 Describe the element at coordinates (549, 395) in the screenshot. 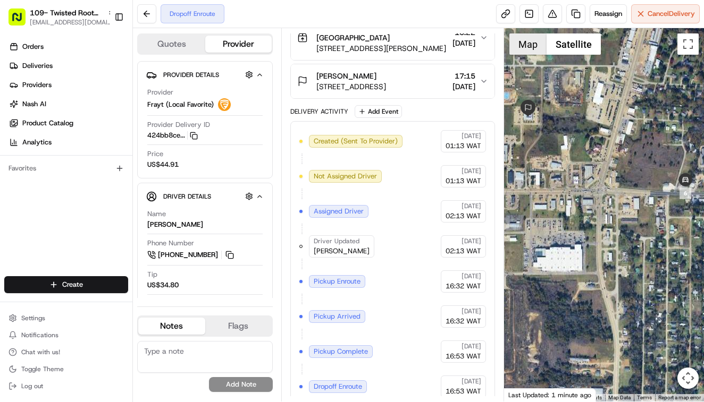

I see `div: Last Updated: 1 minute ago` at that location.